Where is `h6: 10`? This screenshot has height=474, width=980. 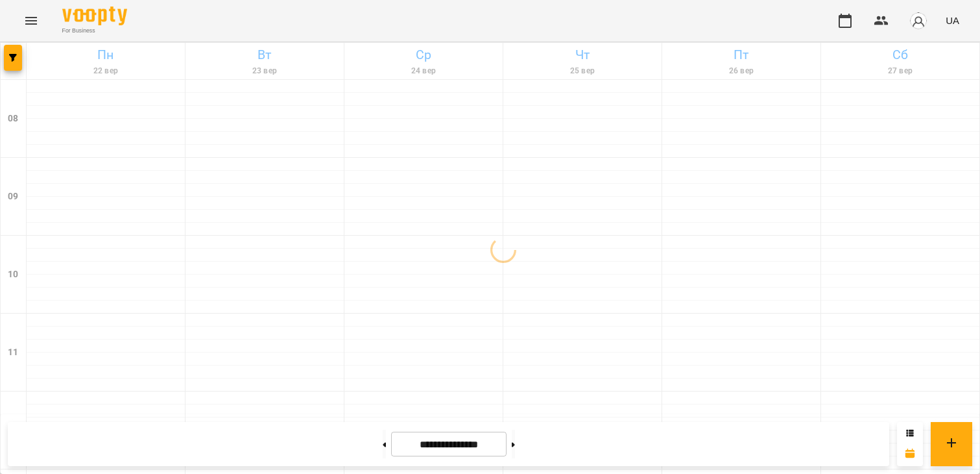 h6: 10 is located at coordinates (13, 274).